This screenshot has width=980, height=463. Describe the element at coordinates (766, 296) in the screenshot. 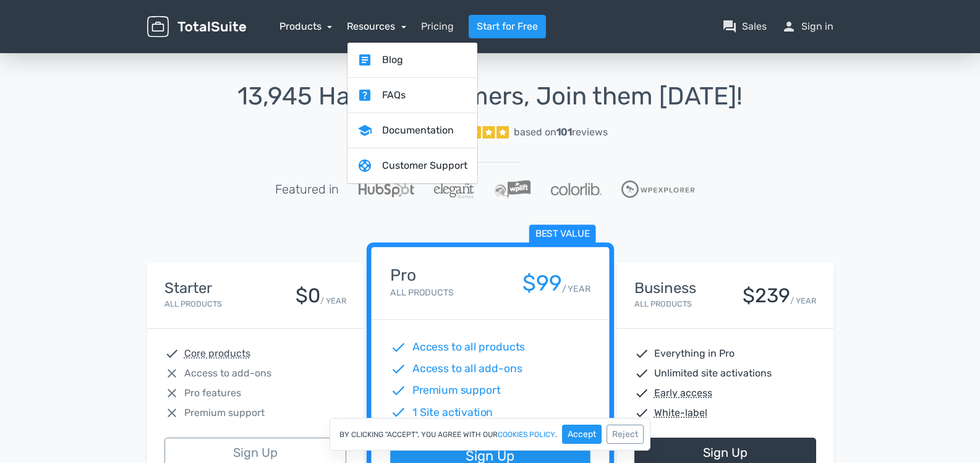

I see `div: $239` at that location.